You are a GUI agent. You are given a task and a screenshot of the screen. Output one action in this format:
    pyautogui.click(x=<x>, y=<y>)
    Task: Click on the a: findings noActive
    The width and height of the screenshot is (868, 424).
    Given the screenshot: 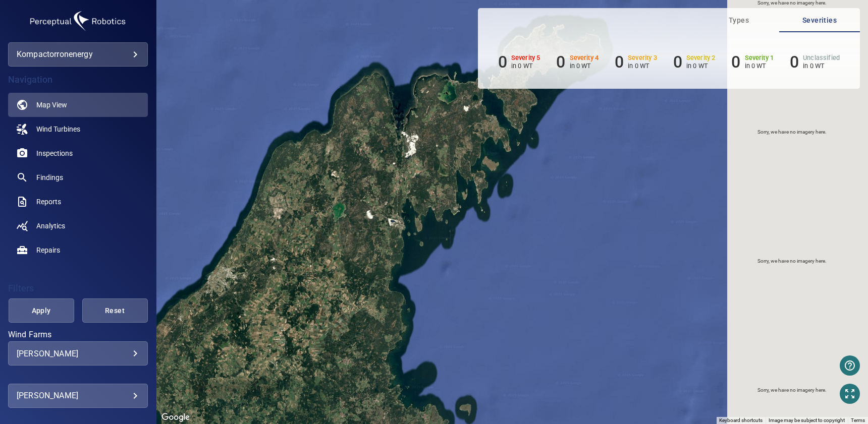 What is the action you would take?
    pyautogui.click(x=77, y=177)
    